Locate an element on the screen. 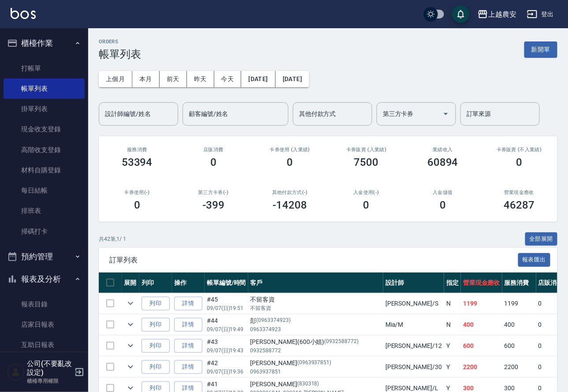 The height and width of the screenshot is (392, 568). p: 09/07 (日) 19:43 is located at coordinates (226, 350).